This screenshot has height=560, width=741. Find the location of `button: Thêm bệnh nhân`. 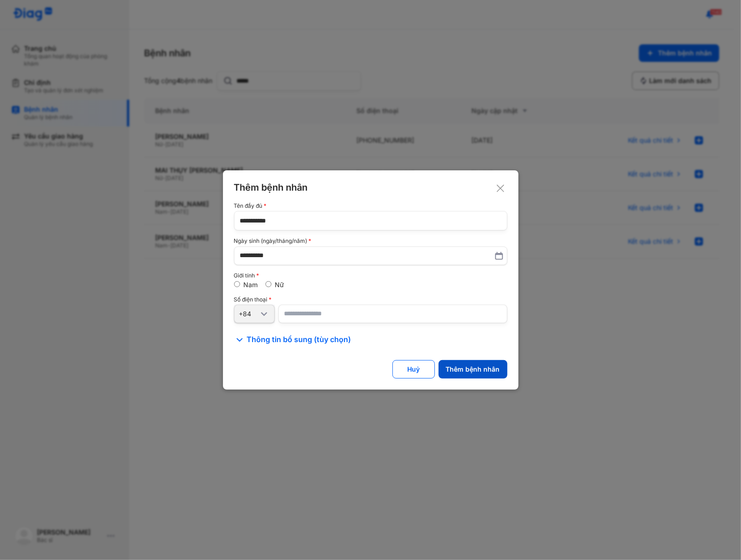

button: Thêm bệnh nhân is located at coordinates (472, 369).